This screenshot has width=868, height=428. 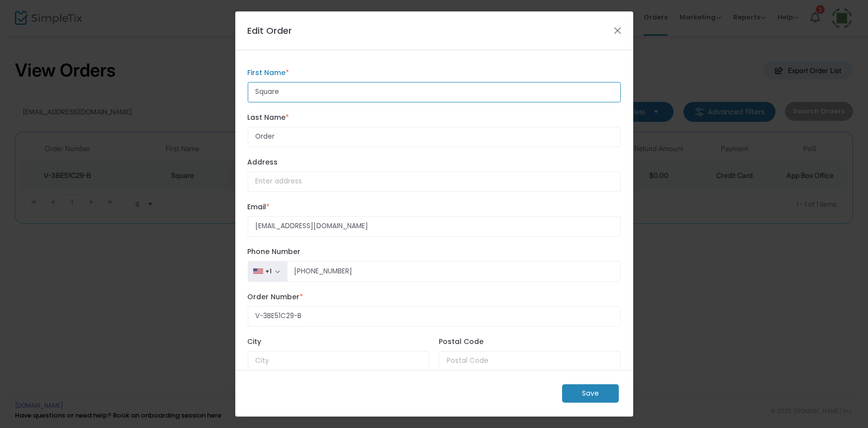 I want to click on div: +1, so click(x=268, y=272).